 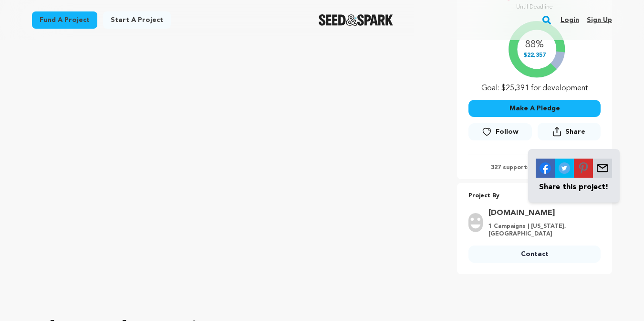 What do you see at coordinates (534, 254) in the screenshot?
I see `a: Contact` at bounding box center [534, 254].